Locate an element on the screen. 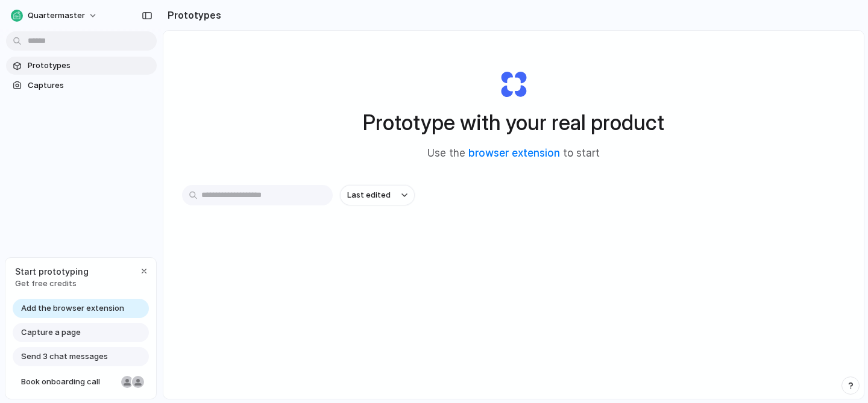 The height and width of the screenshot is (403, 868). span: Get free credits is located at coordinates (52, 284).